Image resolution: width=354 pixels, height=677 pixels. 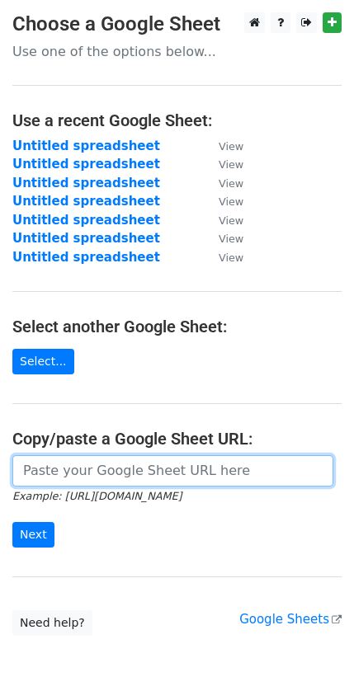 I want to click on div: Chat Widget, so click(x=312, y=637).